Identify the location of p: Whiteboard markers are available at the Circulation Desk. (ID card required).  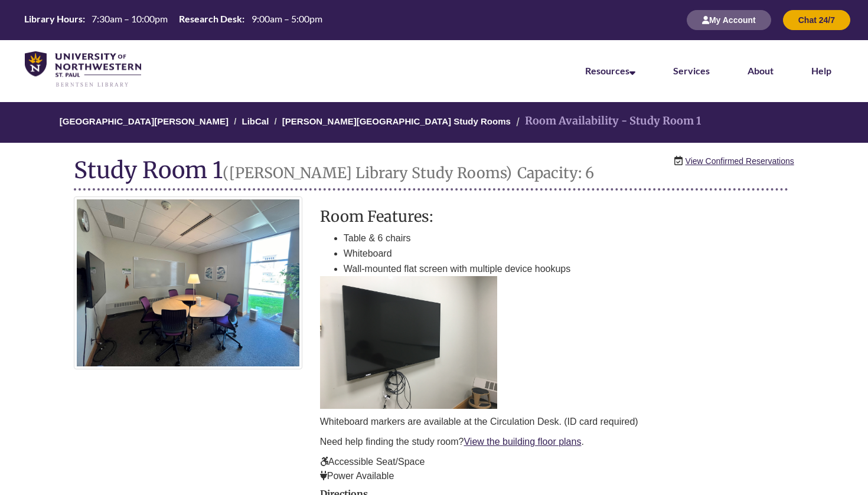
(557, 422).